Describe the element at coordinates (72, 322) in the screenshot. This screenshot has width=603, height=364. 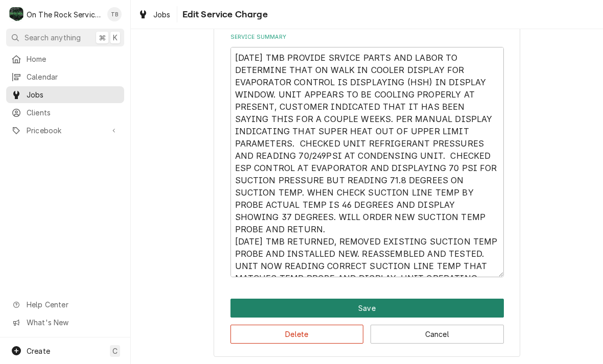
I see `span: What's New` at that location.